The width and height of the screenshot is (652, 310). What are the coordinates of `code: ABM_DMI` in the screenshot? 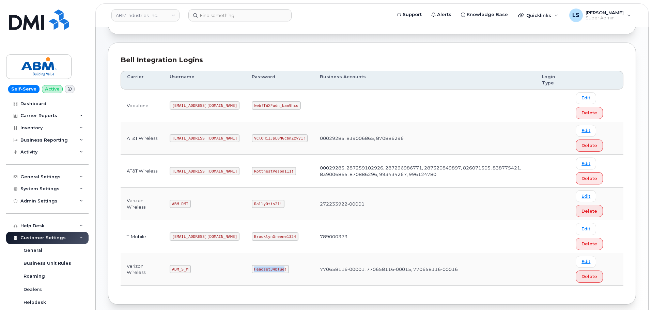 It's located at (180, 204).